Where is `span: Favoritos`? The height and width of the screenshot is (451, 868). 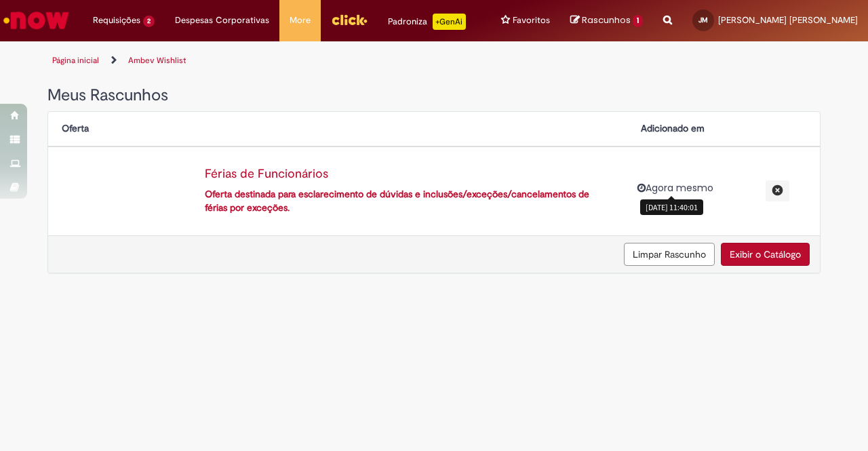
span: Favoritos is located at coordinates (531, 20).